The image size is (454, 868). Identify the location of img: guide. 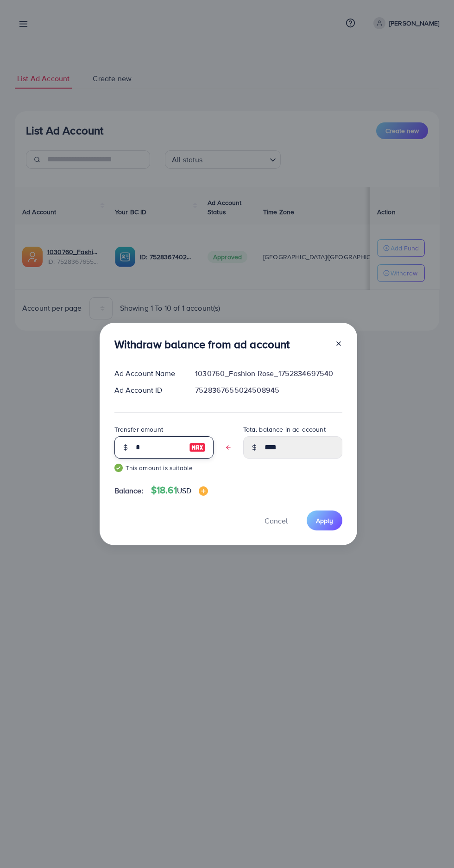
(119, 468).